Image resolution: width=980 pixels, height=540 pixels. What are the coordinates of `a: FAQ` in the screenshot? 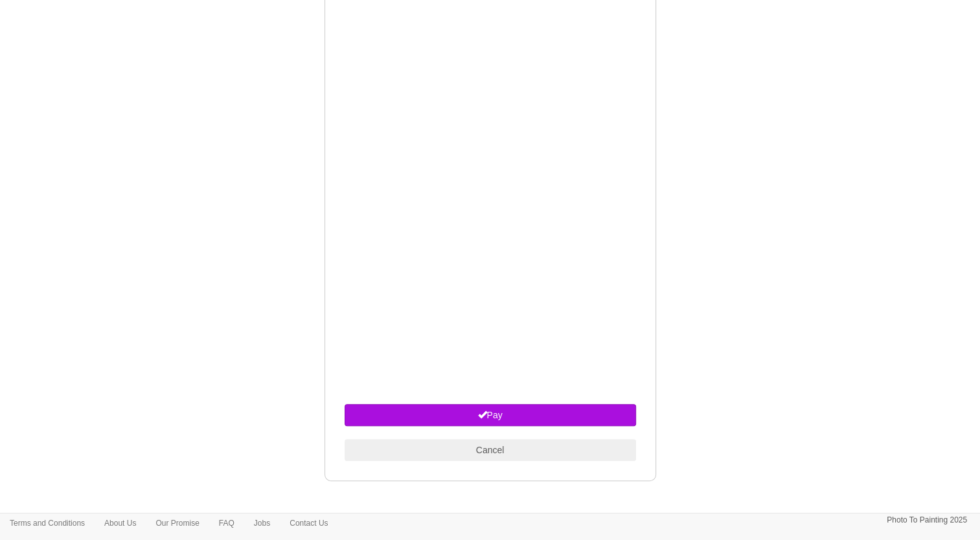 It's located at (226, 523).